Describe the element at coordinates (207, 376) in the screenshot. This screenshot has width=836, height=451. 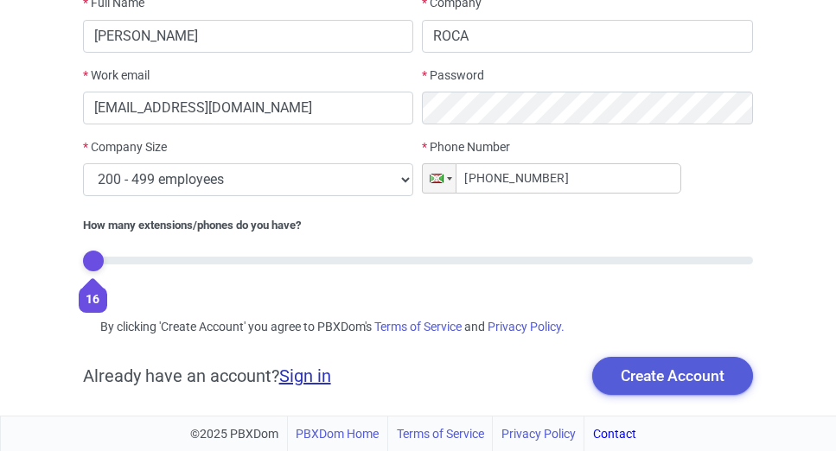
I see `h5: Already have an account?` at that location.